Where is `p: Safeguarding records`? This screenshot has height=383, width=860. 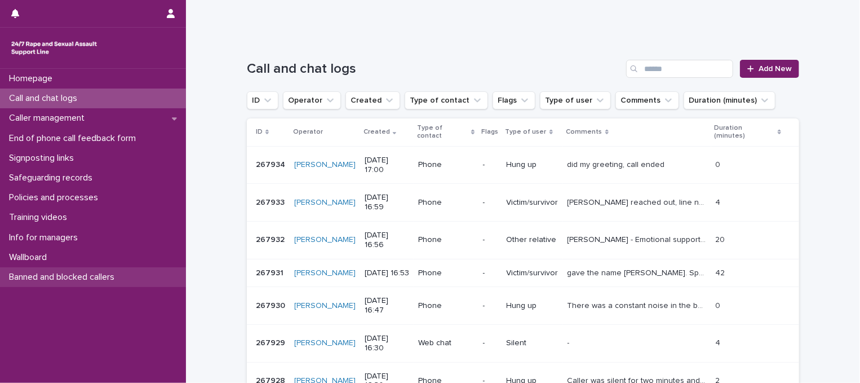 p: Safeguarding records is located at coordinates (53, 178).